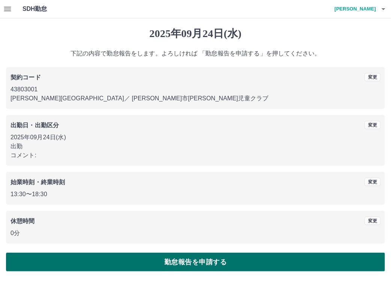  I want to click on button: 勤怠報告を申請する, so click(195, 262).